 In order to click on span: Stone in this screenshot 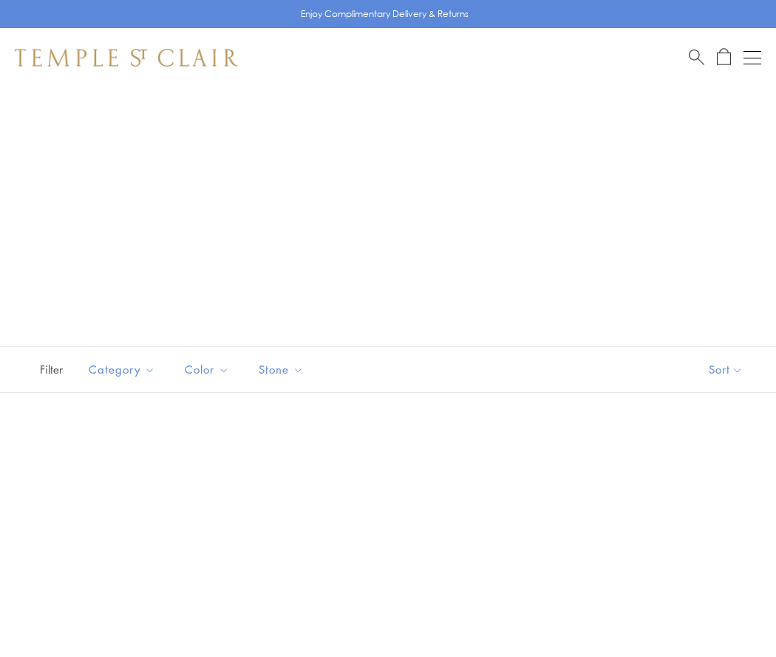, I will do `click(283, 369)`.